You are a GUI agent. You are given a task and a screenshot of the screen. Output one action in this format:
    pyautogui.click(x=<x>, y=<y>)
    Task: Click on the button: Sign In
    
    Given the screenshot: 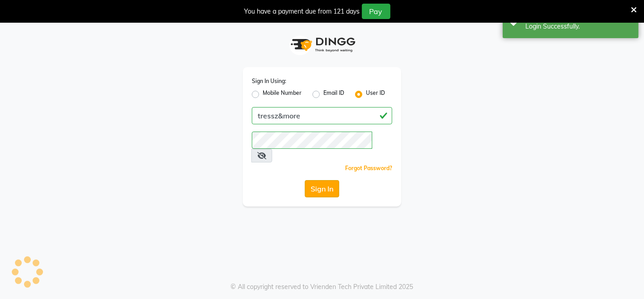 What is the action you would take?
    pyautogui.click(x=322, y=188)
    